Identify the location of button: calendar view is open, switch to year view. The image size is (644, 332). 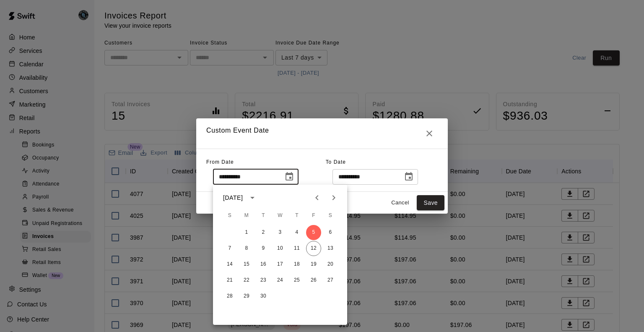
(252, 198).